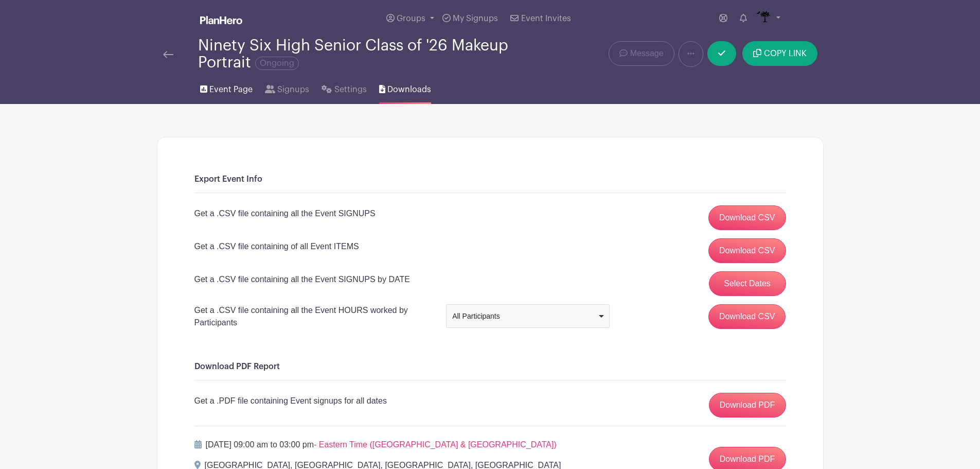  What do you see at coordinates (350, 89) in the screenshot?
I see `span: Settings` at bounding box center [350, 89].